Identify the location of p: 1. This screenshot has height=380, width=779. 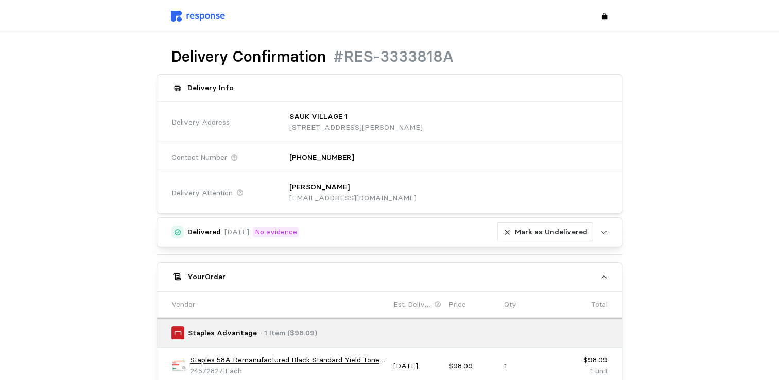
(529, 366).